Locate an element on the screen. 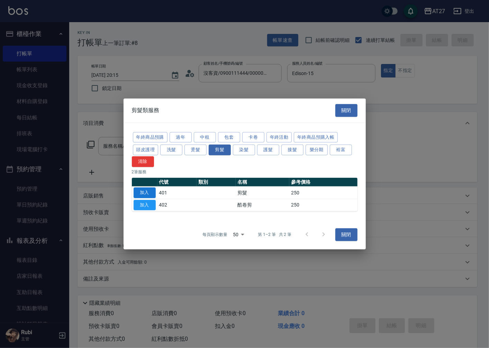 Image resolution: width=489 pixels, height=348 pixels. td: 剪髮 is located at coordinates (262, 193).